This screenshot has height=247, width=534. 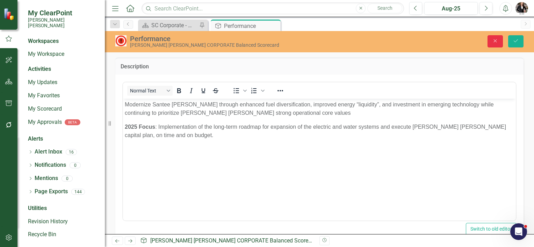 I want to click on span: Normal Text, so click(x=147, y=91).